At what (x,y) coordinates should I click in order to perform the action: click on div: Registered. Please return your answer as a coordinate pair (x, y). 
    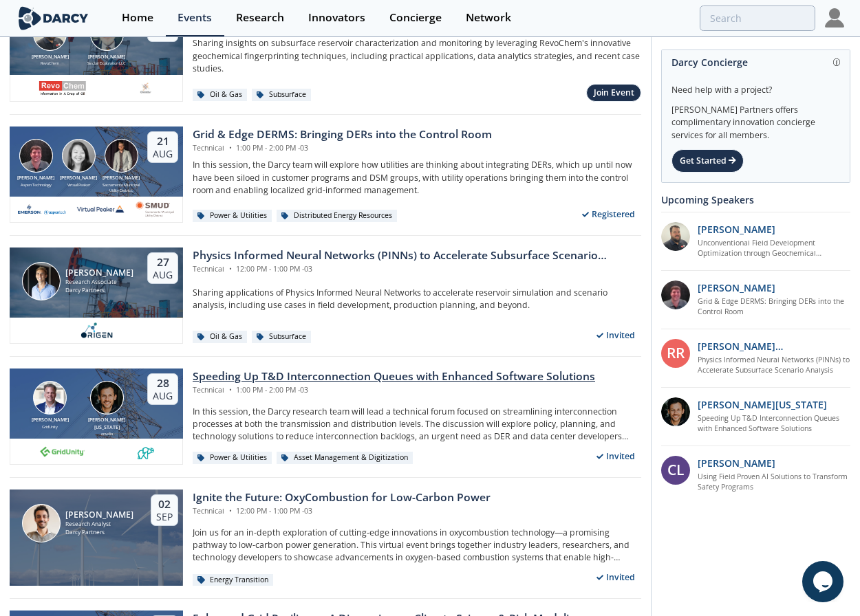
    Looking at the image, I should click on (609, 214).